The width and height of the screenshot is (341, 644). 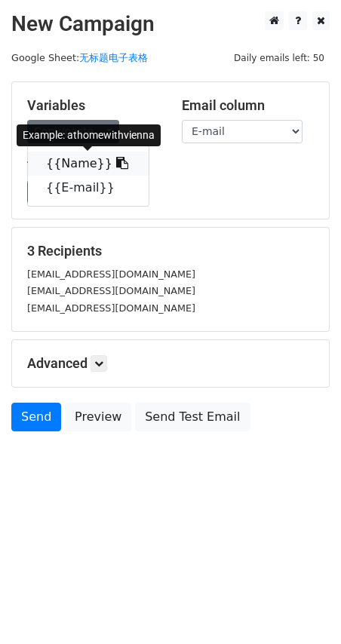 I want to click on a: Preview, so click(x=98, y=417).